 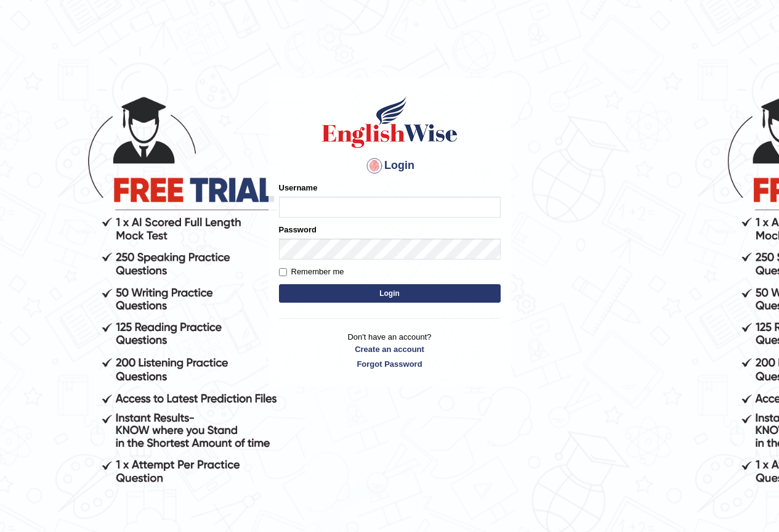 What do you see at coordinates (390, 165) in the screenshot?
I see `h4: Login` at bounding box center [390, 165].